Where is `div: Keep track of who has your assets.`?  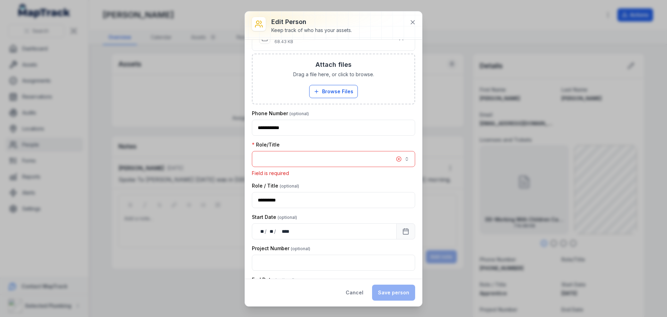 div: Keep track of who has your assets. is located at coordinates (312, 30).